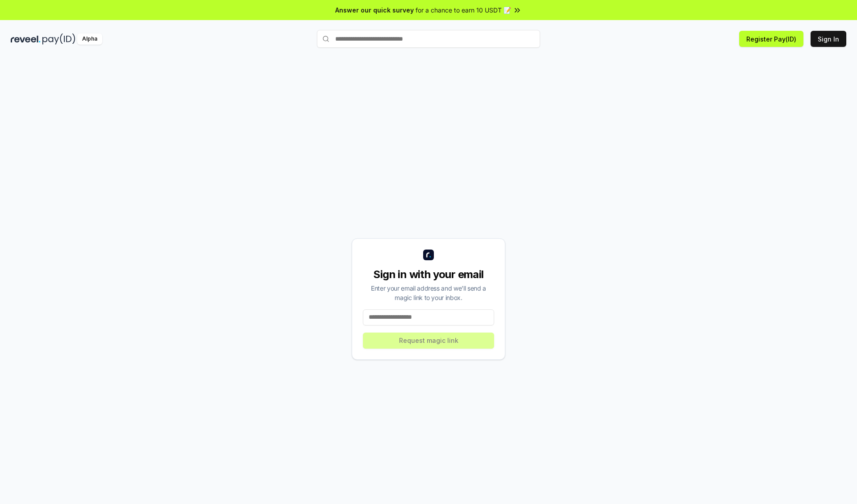 This screenshot has height=504, width=857. What do you see at coordinates (428, 255) in the screenshot?
I see `img: logo_small` at bounding box center [428, 255].